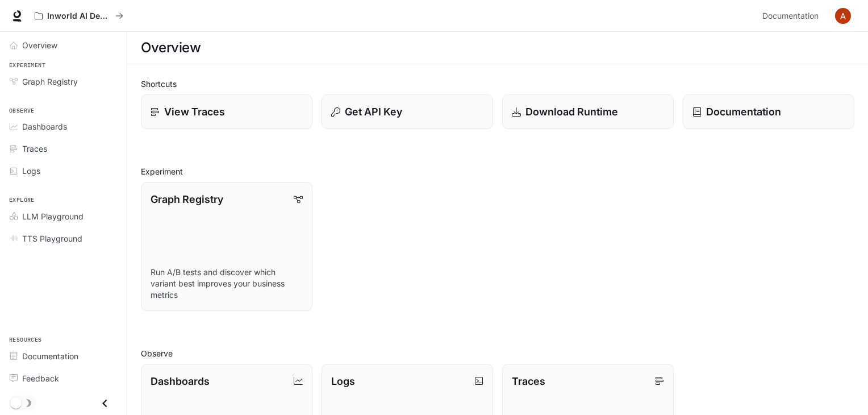  What do you see at coordinates (227, 284) in the screenshot?
I see `p: Run A/B tests and discover which variant best improves your business metrics` at bounding box center [227, 284].